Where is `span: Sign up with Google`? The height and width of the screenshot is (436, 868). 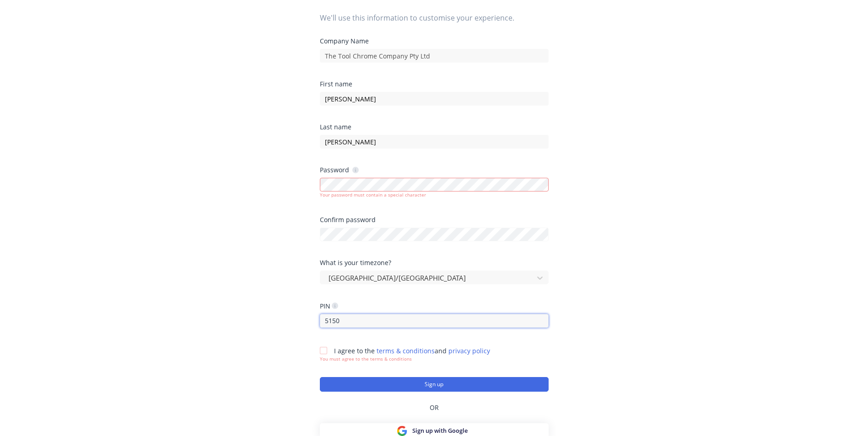
span: Sign up with Google is located at coordinates (439, 431).